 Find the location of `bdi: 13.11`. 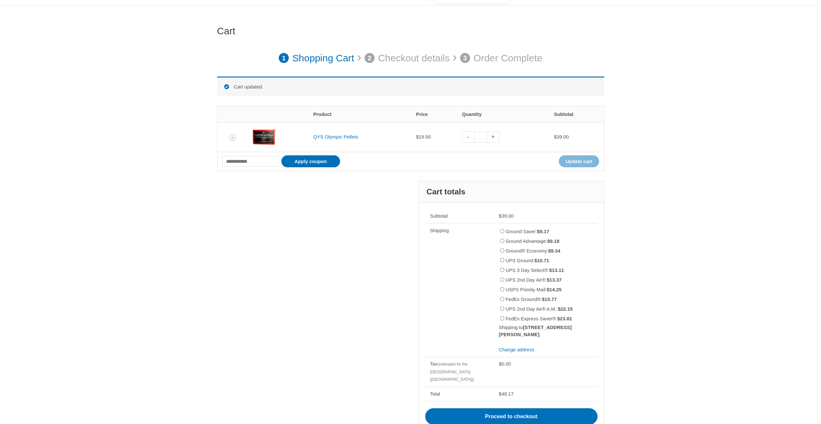

bdi: 13.11 is located at coordinates (556, 270).